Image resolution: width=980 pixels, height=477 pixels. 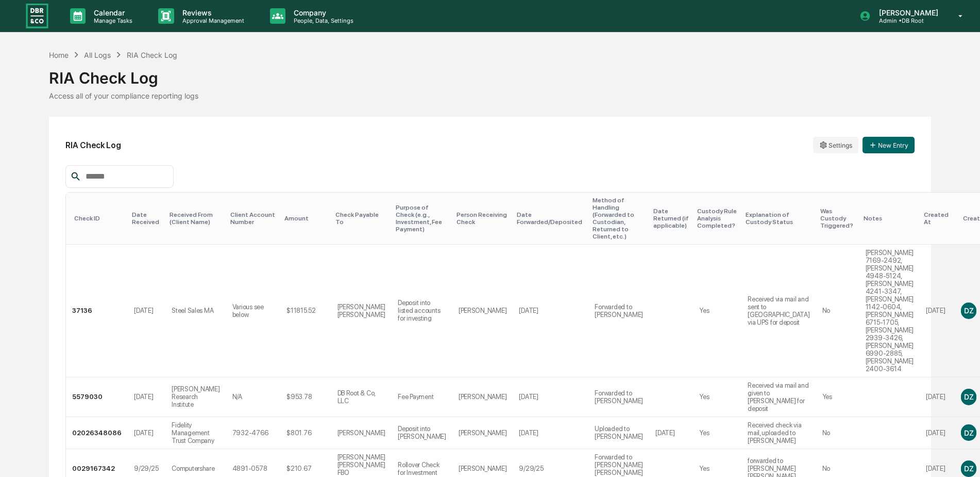 What do you see at coordinates (37, 15) in the screenshot?
I see `img: logo` at bounding box center [37, 15].